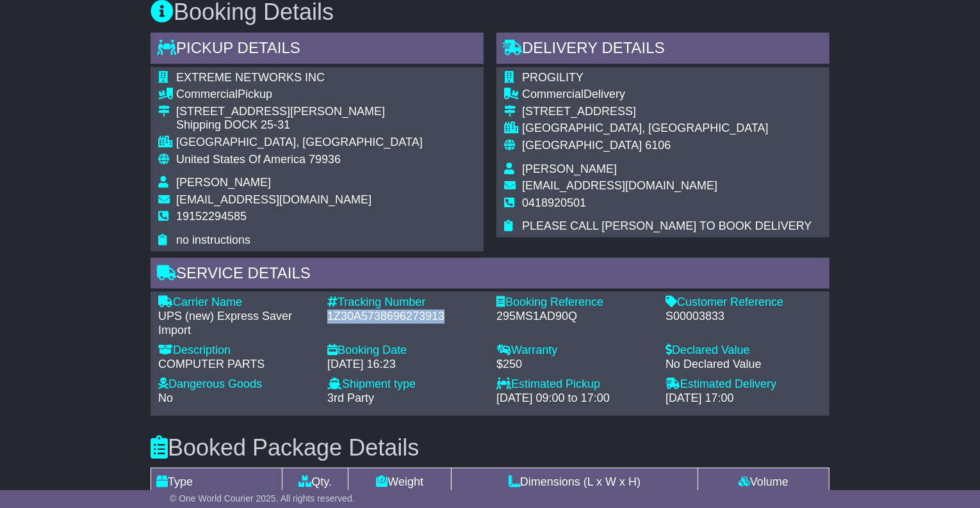  I want to click on span: 6106, so click(658, 146).